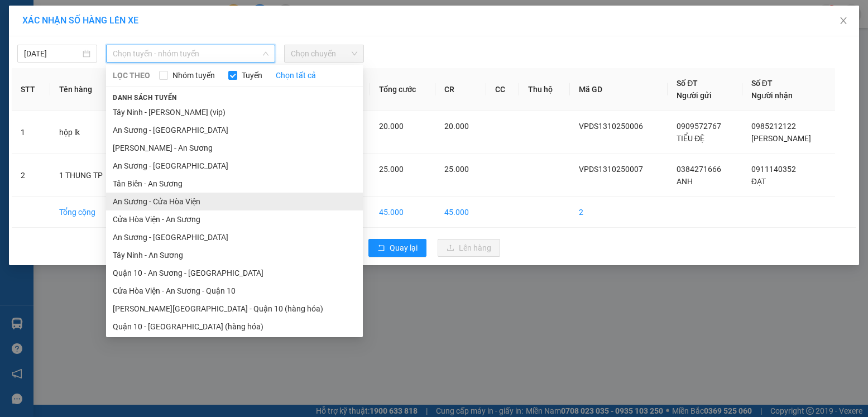  I want to click on span: close, so click(844, 21).